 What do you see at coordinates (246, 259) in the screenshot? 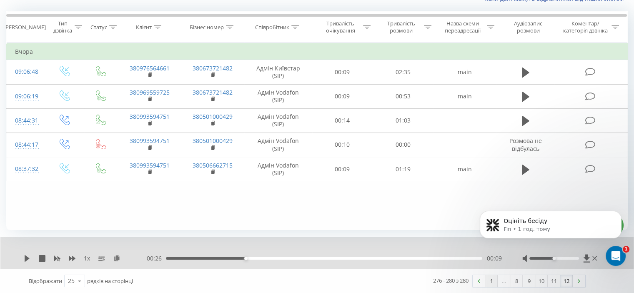
I see `div: Accessibility label` at bounding box center [246, 259].